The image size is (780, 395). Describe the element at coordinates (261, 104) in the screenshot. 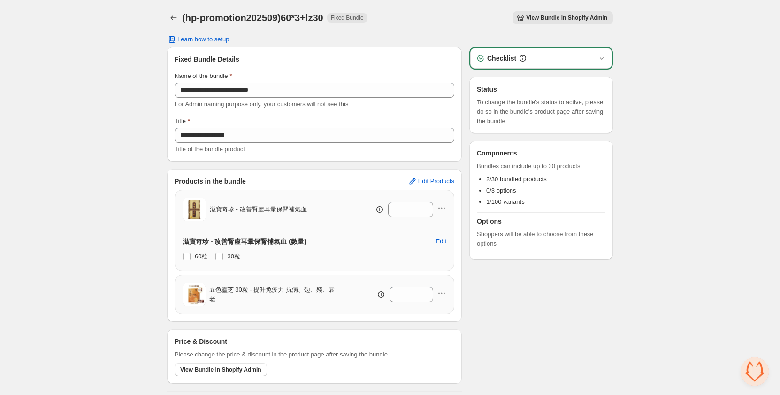

I see `span: For Admin naming purpose only, your customers will not see this` at that location.